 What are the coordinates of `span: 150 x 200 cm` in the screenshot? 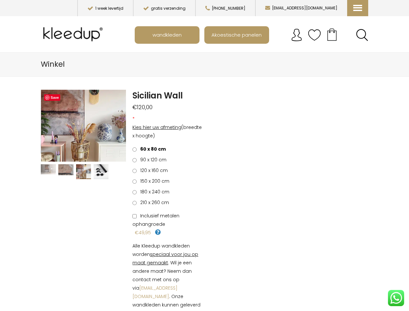 It's located at (153, 181).